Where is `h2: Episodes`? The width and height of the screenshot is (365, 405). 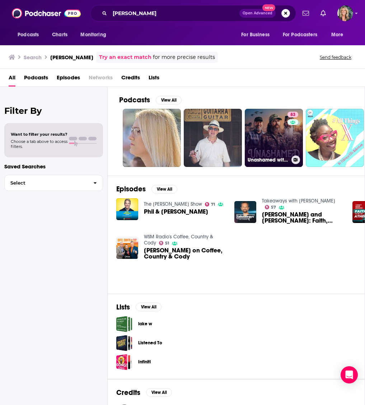 h2: Episodes is located at coordinates (131, 189).